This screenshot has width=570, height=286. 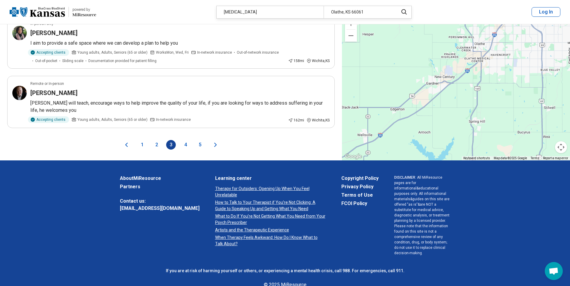 What do you see at coordinates (553, 271) in the screenshot?
I see `div: Open chat` at bounding box center [553, 271].